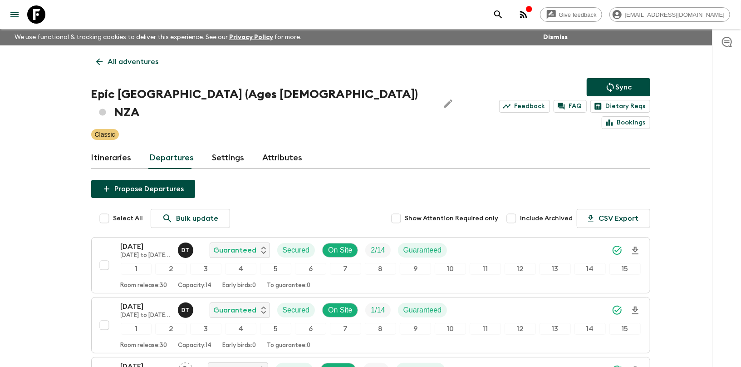 The width and height of the screenshot is (741, 367). What do you see at coordinates (128, 62) in the screenshot?
I see `a: All adventures` at bounding box center [128, 62].